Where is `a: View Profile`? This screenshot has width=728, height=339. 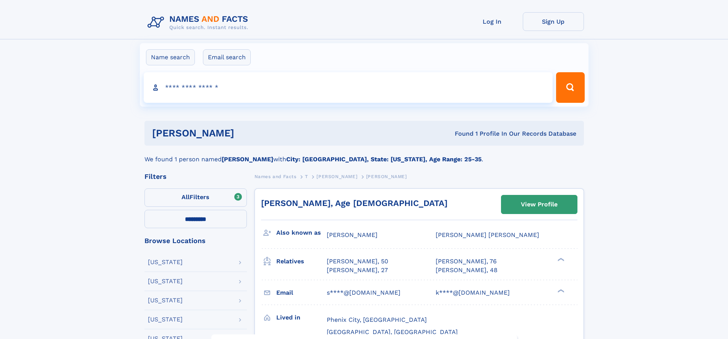
a: View Profile is located at coordinates (539, 205).